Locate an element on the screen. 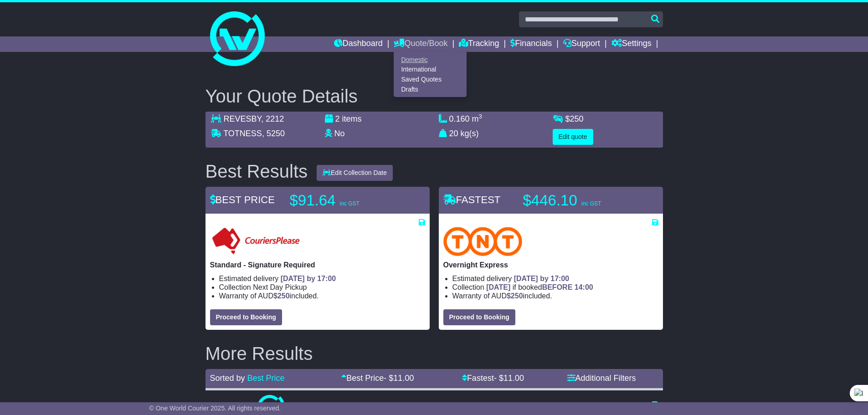 The height and width of the screenshot is (415, 868). div: Best Results is located at coordinates (256, 171).